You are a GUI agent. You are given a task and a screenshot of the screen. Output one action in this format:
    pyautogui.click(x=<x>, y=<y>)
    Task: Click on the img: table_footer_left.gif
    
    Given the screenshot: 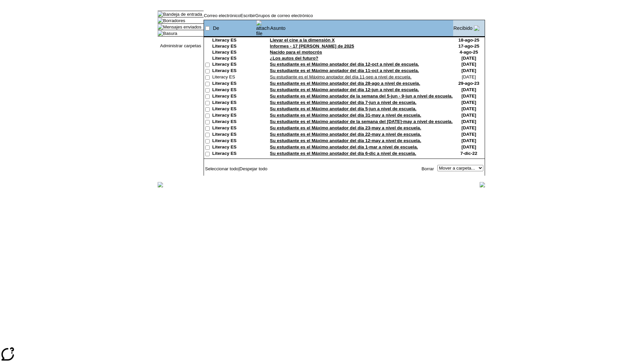 What is the action you would take?
    pyautogui.click(x=160, y=185)
    